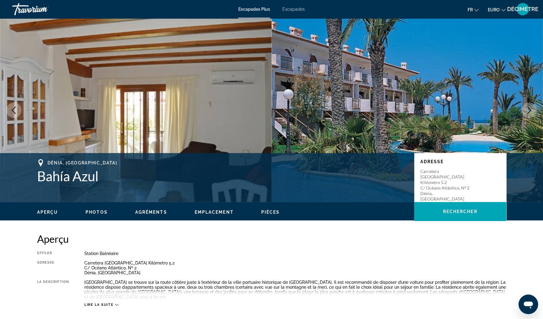 This screenshot has height=319, width=543. What do you see at coordinates (473, 10) in the screenshot?
I see `button: Changer la langue` at bounding box center [473, 10].